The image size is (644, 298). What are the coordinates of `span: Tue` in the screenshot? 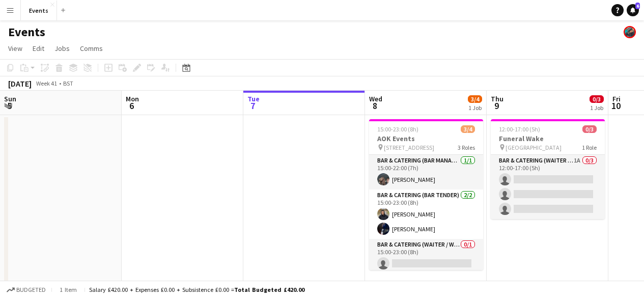 It's located at (253, 99).